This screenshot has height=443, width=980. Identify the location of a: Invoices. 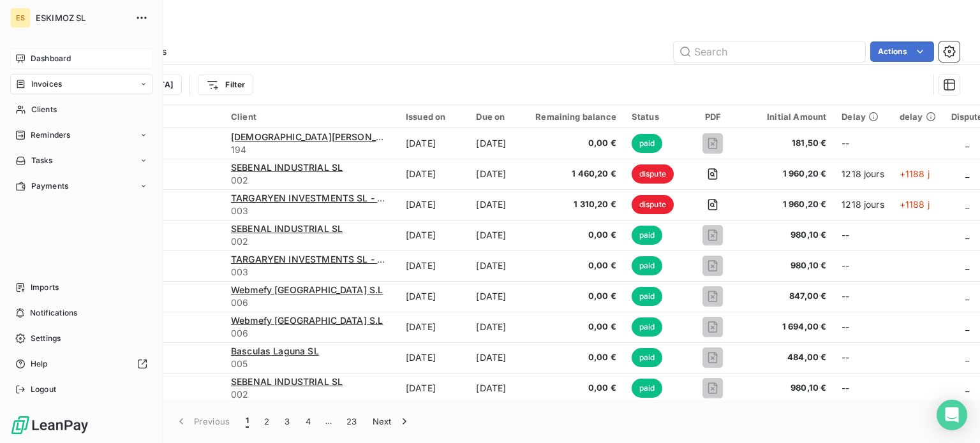
(81, 84).